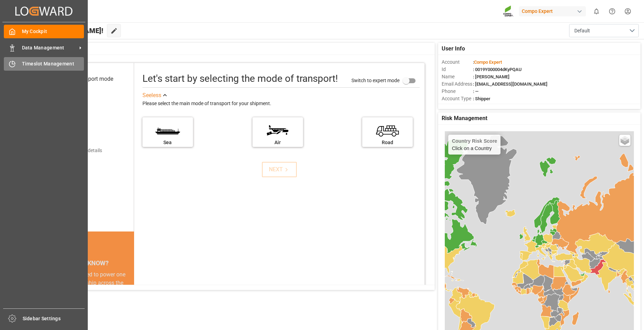 Image resolution: width=644 pixels, height=330 pixels. I want to click on button: Help Center, so click(612, 11).